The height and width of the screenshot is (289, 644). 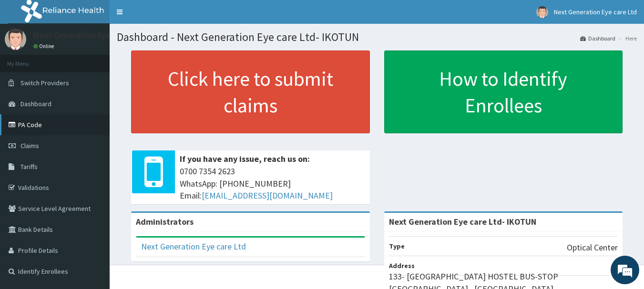 I want to click on a: Online, so click(x=45, y=46).